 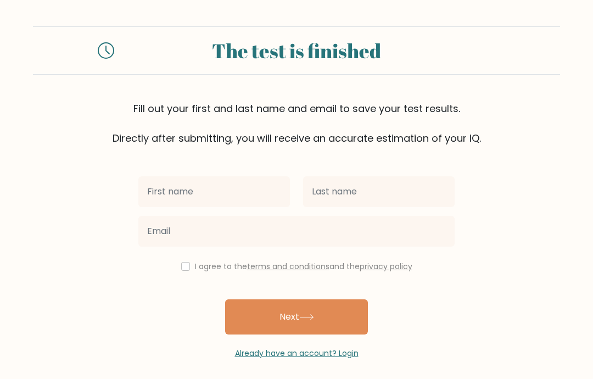 What do you see at coordinates (386, 266) in the screenshot?
I see `a: privacy policy` at bounding box center [386, 266].